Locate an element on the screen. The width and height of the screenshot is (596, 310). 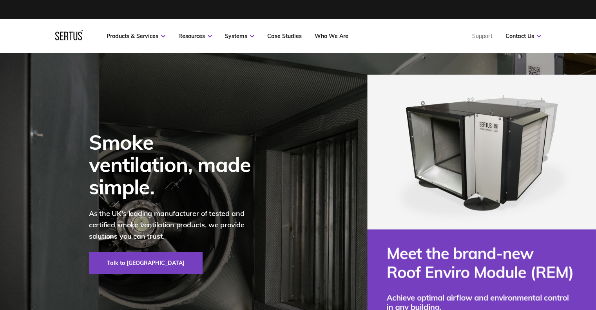
a: Contact Us is located at coordinates (523, 36).